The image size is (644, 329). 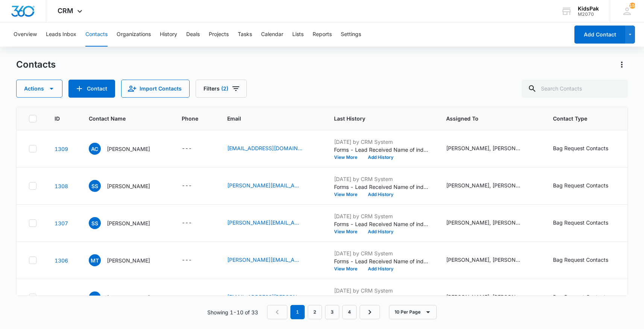 I want to click on span: Email, so click(x=265, y=118).